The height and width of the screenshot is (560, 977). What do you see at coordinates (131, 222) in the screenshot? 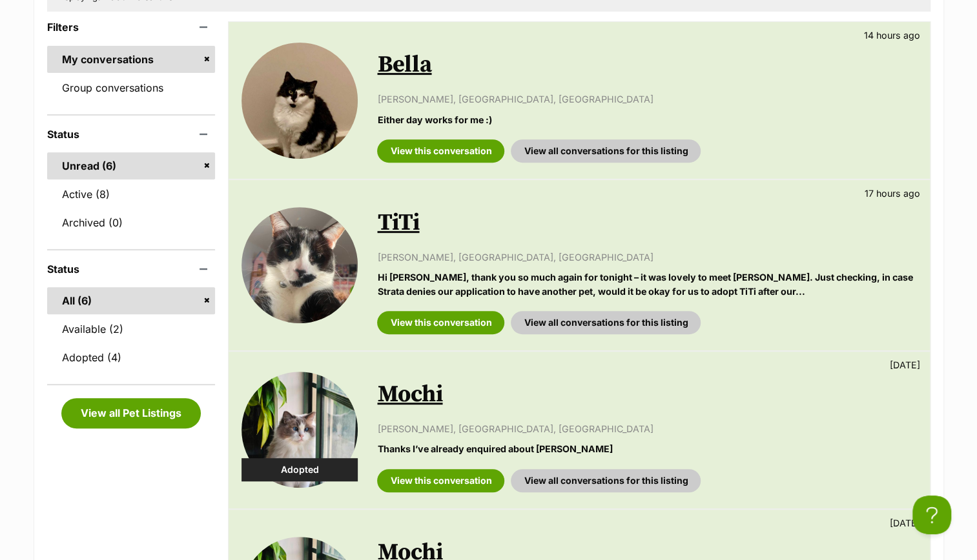
I see `a: Archived (0)` at bounding box center [131, 222].